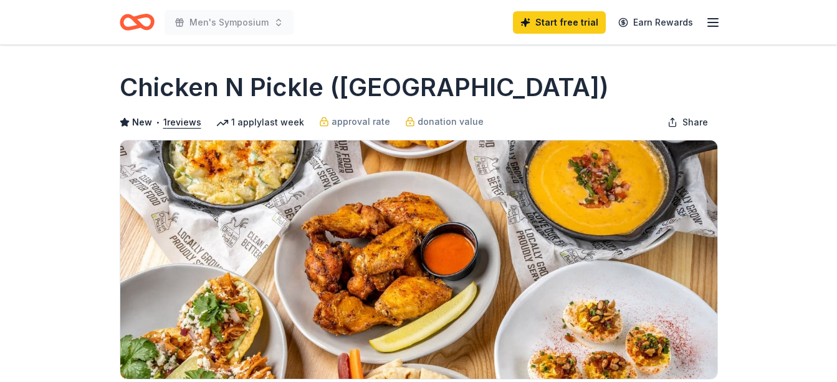  I want to click on a: donation value, so click(444, 122).